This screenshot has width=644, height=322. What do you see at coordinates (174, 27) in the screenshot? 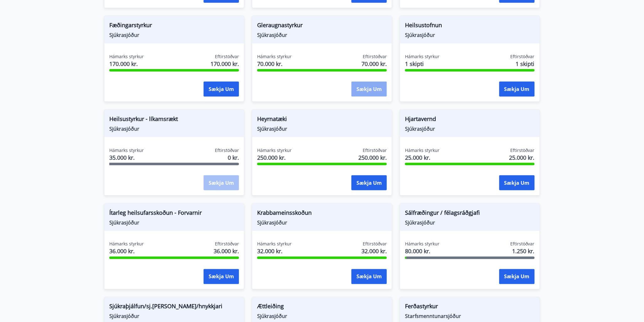
I see `span: Fæðingarstyrkur` at bounding box center [174, 27].